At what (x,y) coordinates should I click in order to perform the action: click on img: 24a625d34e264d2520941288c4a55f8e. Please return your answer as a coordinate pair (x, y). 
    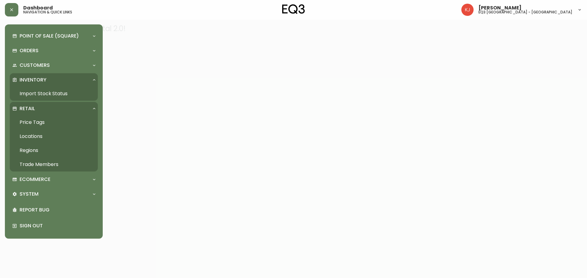
    Looking at the image, I should click on (467, 10).